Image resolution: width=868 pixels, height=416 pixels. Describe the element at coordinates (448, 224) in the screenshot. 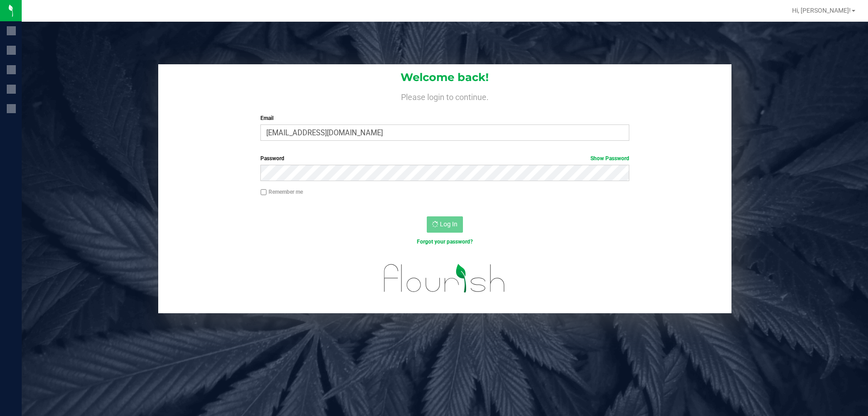

I see `span: Log In` at that location.